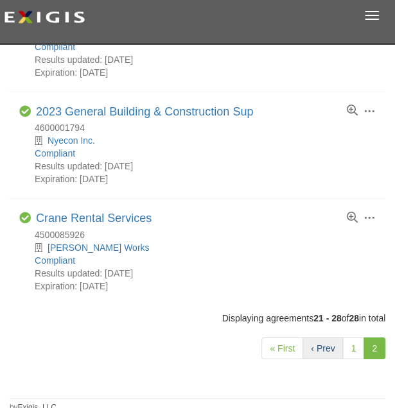 The image size is (395, 408). What do you see at coordinates (145, 112) in the screenshot?
I see `div: 2023 General Building & Construction Sup` at bounding box center [145, 112].